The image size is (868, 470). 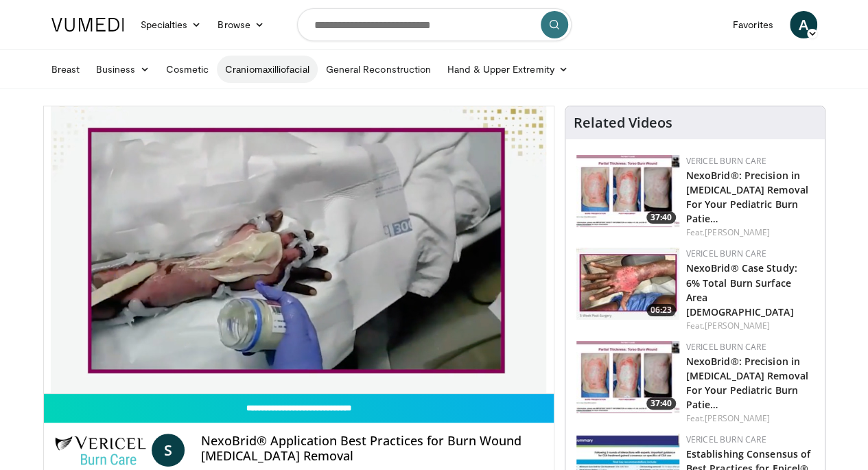 I want to click on a: S, so click(x=168, y=450).